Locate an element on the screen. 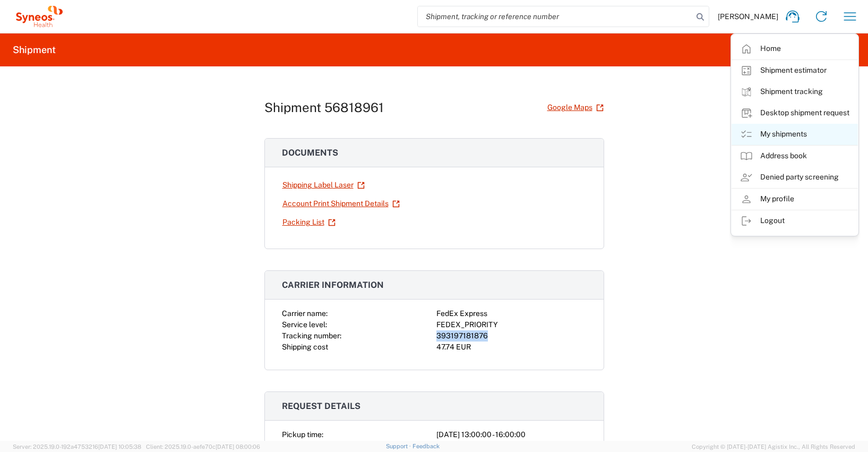 The width and height of the screenshot is (868, 452). span: Carrier information is located at coordinates (333, 285).